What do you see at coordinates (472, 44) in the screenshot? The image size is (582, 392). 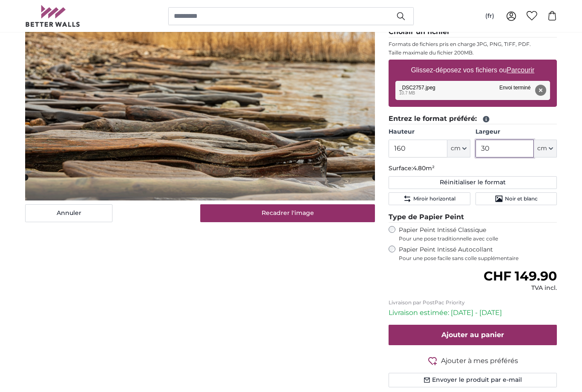 I see `p: Formats de fichiers pris en charge JPG, PNG, TIFF, PDF.` at bounding box center [472, 44].